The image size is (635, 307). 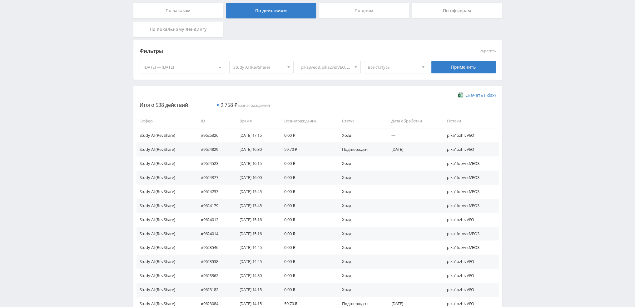 I want to click on span: Все статусы, so click(x=393, y=67).